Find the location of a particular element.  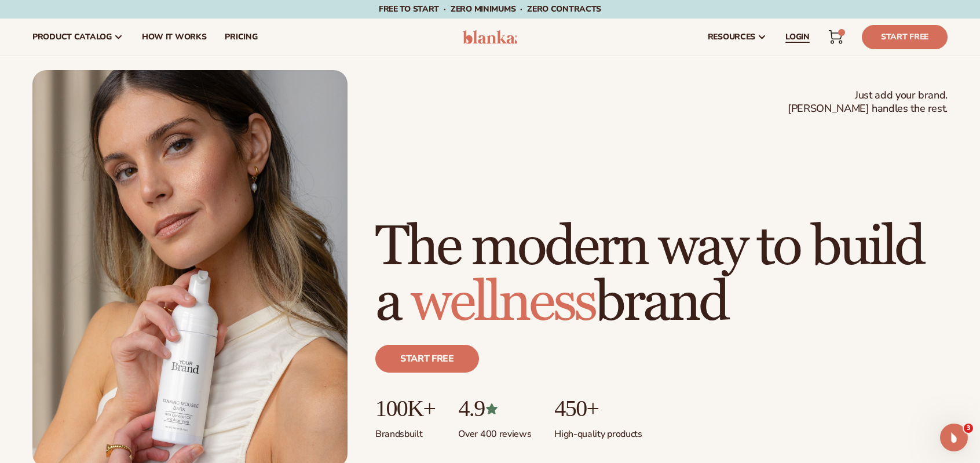

p: 4.9 is located at coordinates (494, 408).